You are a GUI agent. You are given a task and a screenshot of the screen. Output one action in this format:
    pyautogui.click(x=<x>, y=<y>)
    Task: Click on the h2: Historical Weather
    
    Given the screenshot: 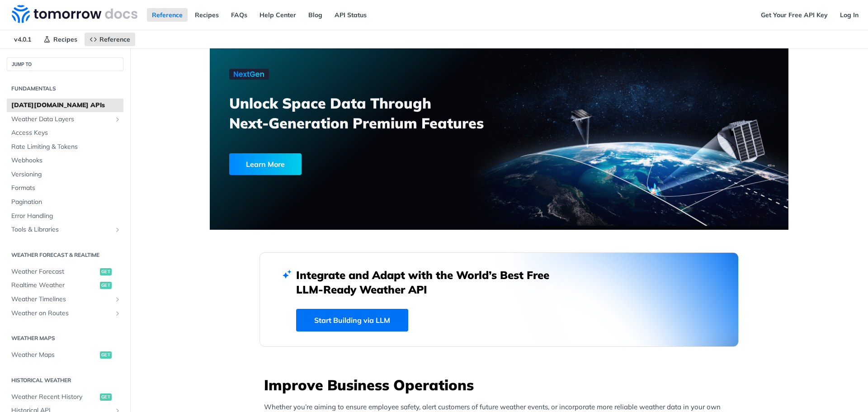 What is the action you would take?
    pyautogui.click(x=65, y=380)
    